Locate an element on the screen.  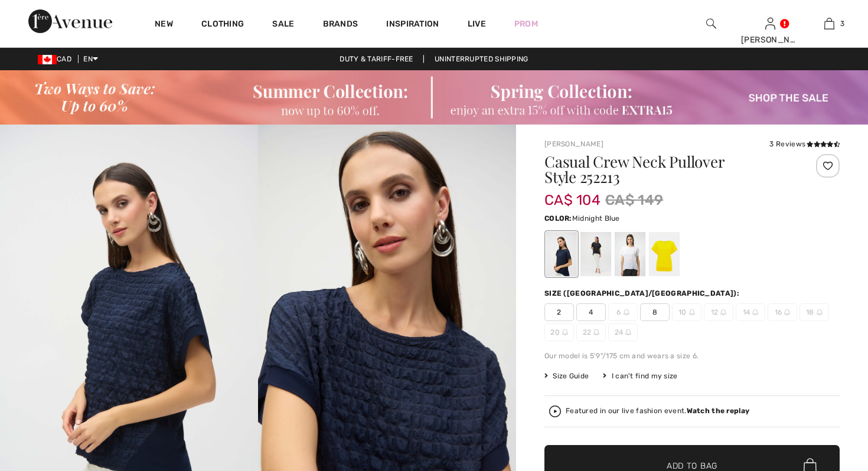
span: 14 is located at coordinates (751, 313).